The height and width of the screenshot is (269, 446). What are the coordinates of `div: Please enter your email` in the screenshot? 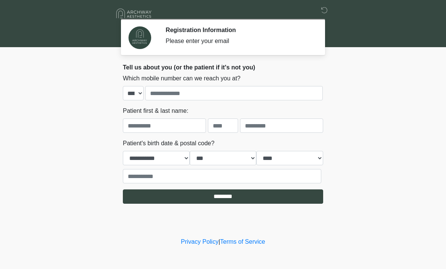 It's located at (238, 41).